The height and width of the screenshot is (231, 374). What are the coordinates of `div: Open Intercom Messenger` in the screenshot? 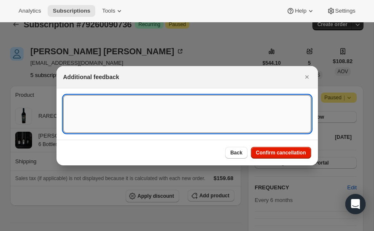 It's located at (355, 204).